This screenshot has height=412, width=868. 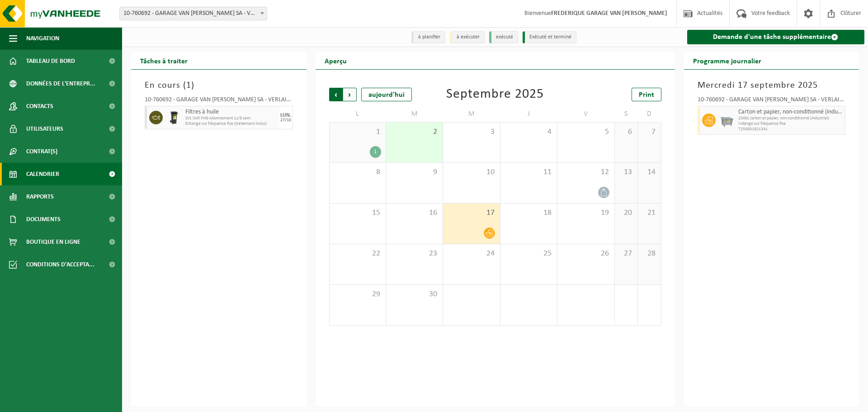 I want to click on li: Exécuté et terminé, so click(x=549, y=37).